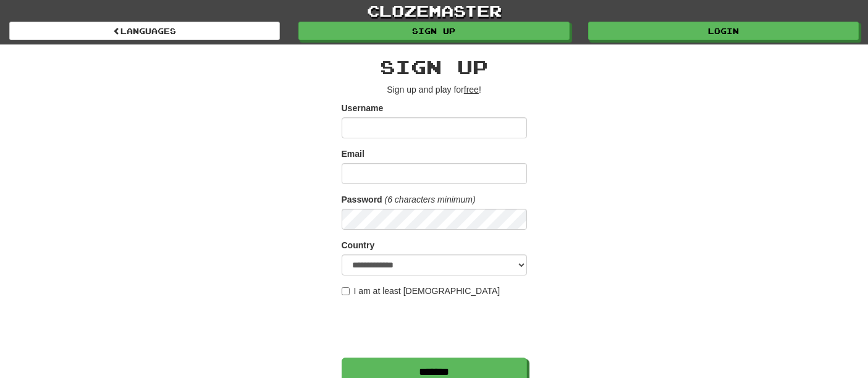 The image size is (868, 378). I want to click on a: Languages, so click(145, 31).